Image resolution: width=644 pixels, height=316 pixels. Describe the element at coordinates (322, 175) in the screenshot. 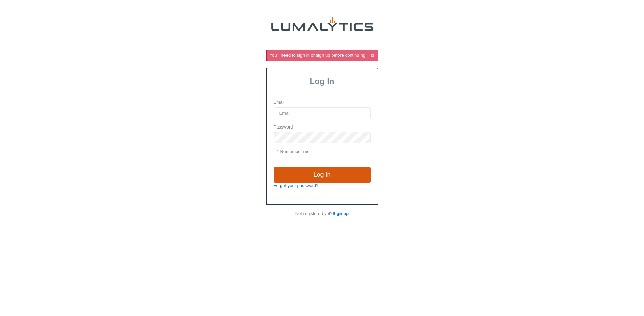

I see `input: Log In` at that location.